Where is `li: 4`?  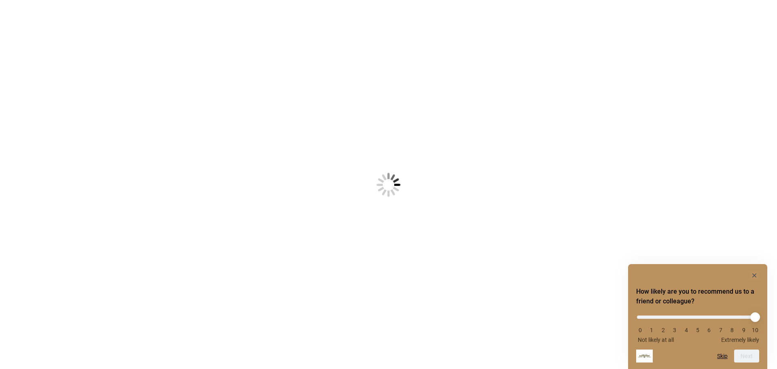
li: 4 is located at coordinates (686, 330).